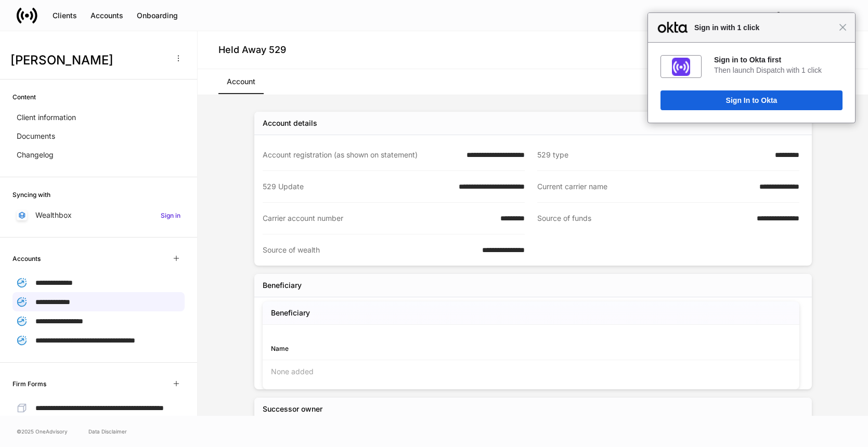 This screenshot has width=868, height=447. What do you see at coordinates (98, 118) in the screenshot?
I see `a: Client information` at bounding box center [98, 118].